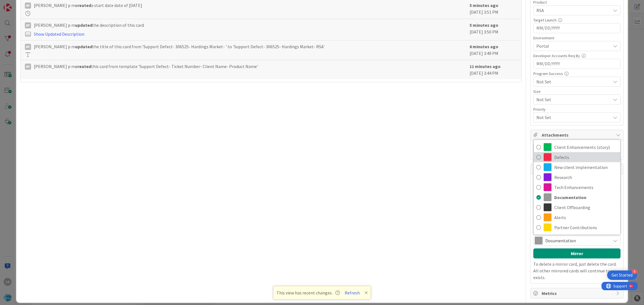  What do you see at coordinates (576, 110) in the screenshot?
I see `div: Priority` at bounding box center [576, 110].